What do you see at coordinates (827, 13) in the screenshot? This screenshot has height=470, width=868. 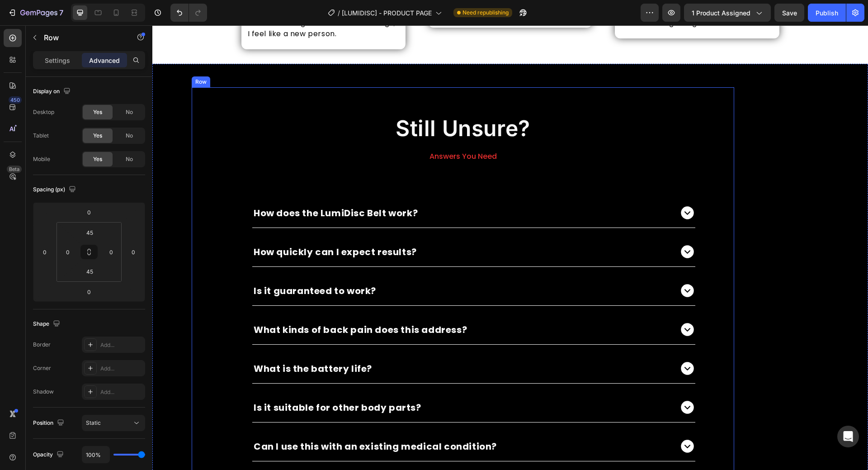 I see `div: Publish` at bounding box center [827, 13].